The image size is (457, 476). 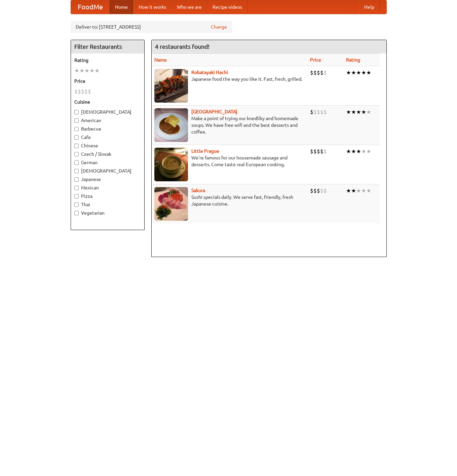 I want to click on ng-pluralize: 4 restaurants found!, so click(x=183, y=47).